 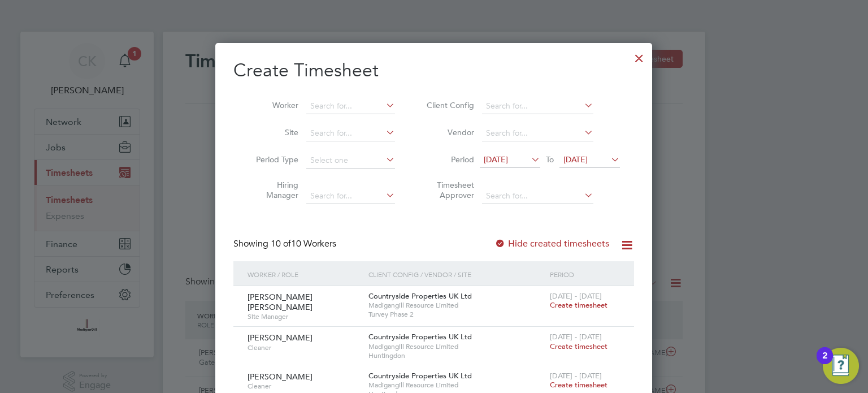 I want to click on span: Turvey Phase 2, so click(x=456, y=314).